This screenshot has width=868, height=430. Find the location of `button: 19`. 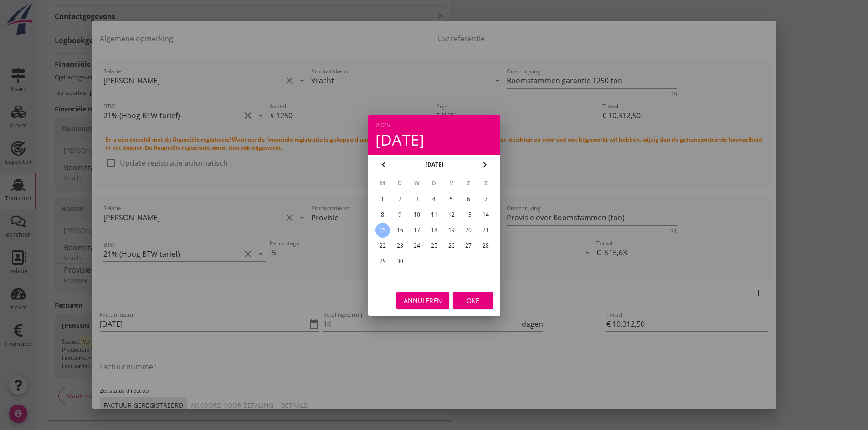

button: 19 is located at coordinates (452, 230).